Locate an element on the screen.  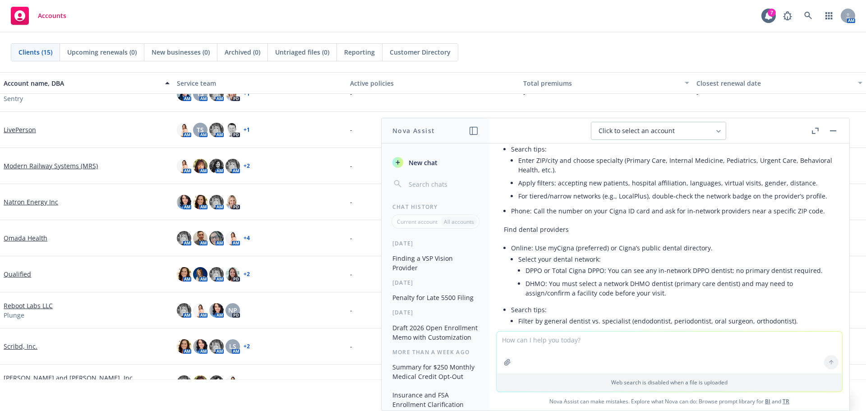
span: Plunge is located at coordinates (14, 315).